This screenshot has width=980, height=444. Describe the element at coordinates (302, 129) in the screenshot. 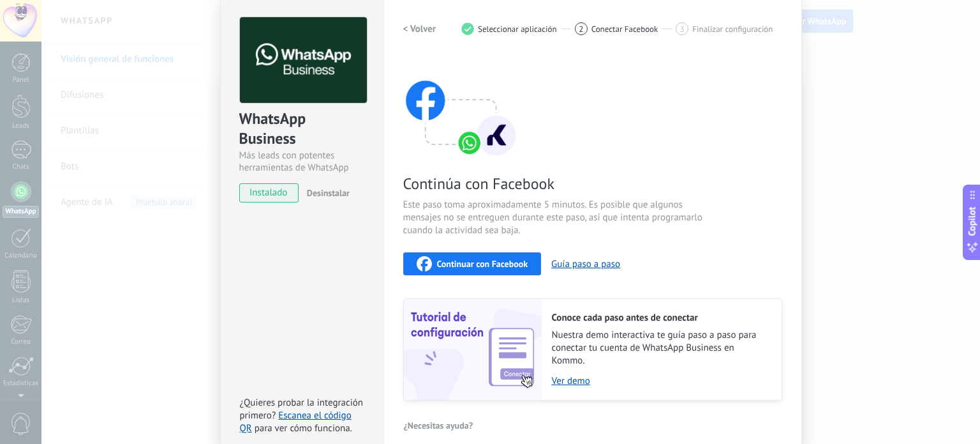

I see `div: WhatsApp Business` at that location.